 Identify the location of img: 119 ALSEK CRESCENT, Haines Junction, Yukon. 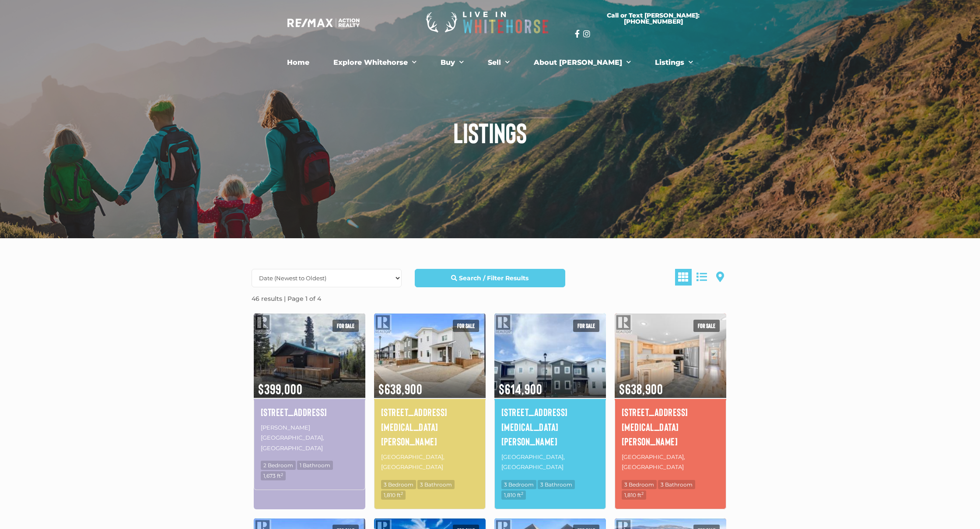
(309, 355).